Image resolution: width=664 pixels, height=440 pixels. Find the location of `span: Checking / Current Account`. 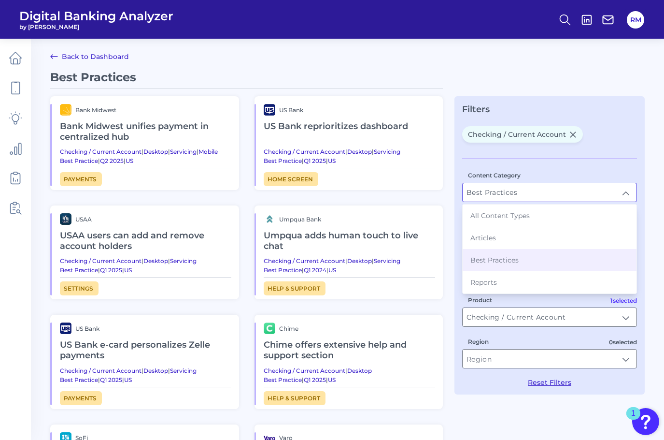

span: Checking / Current Account is located at coordinates (523, 134).